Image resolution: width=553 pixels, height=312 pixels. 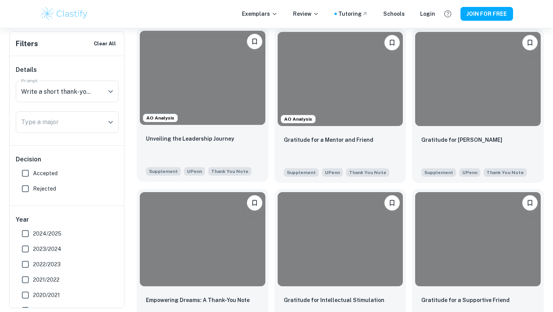 I want to click on a: Schools, so click(x=394, y=14).